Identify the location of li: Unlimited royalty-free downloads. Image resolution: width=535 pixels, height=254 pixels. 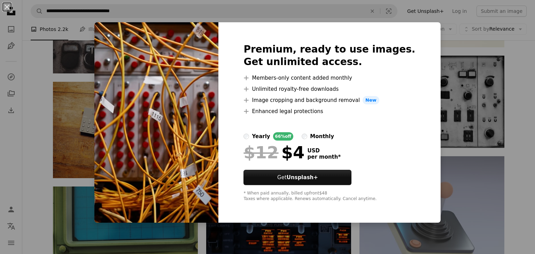
(329, 89).